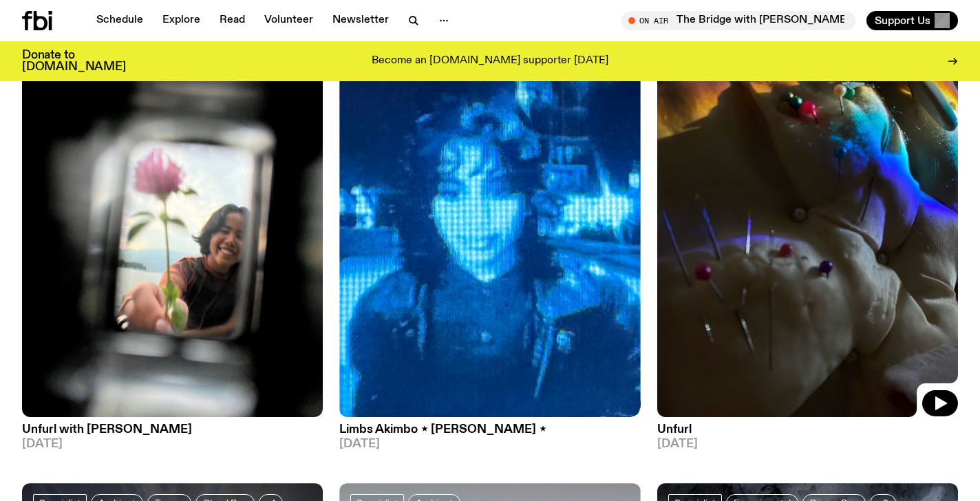  What do you see at coordinates (232, 21) in the screenshot?
I see `a: Read` at bounding box center [232, 21].